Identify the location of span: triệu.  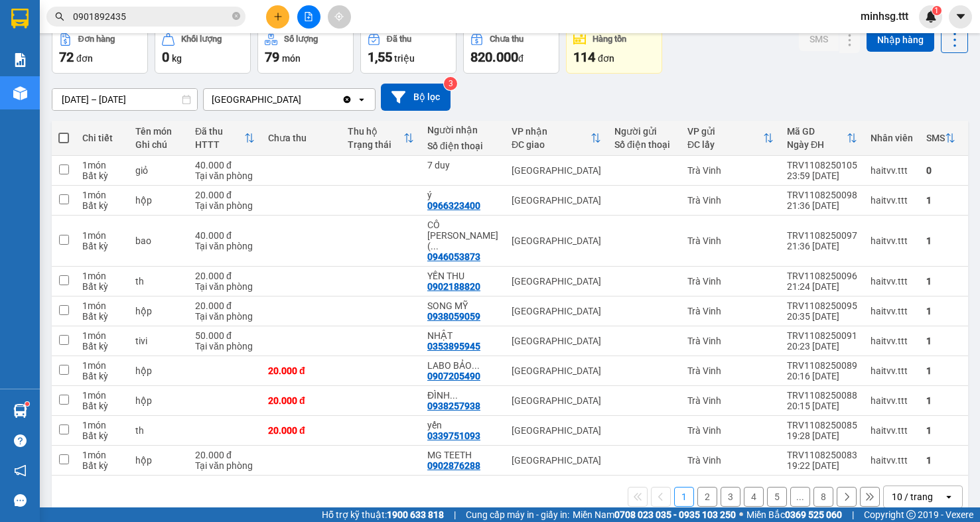
(405, 58).